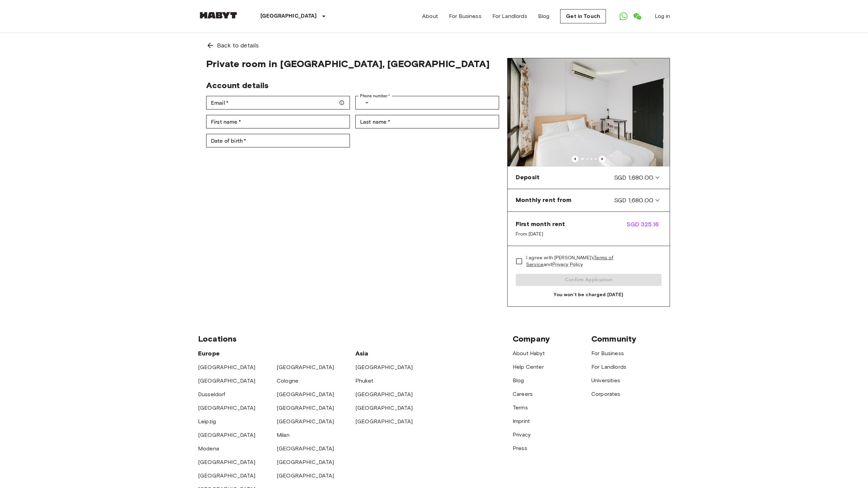 Image resolution: width=868 pixels, height=488 pixels. Describe the element at coordinates (207, 422) in the screenshot. I see `a: Leipzig` at that location.